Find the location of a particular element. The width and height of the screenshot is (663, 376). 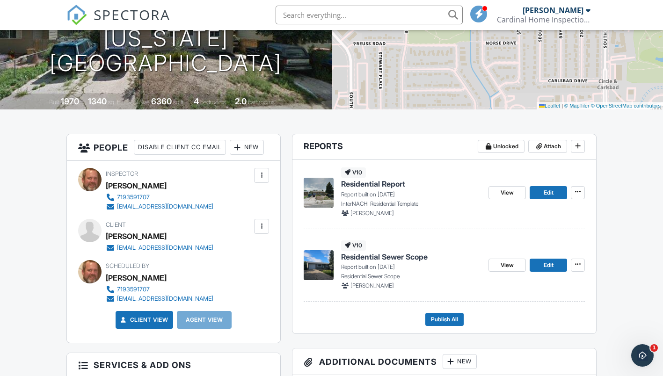

div: 4 is located at coordinates (196, 101).